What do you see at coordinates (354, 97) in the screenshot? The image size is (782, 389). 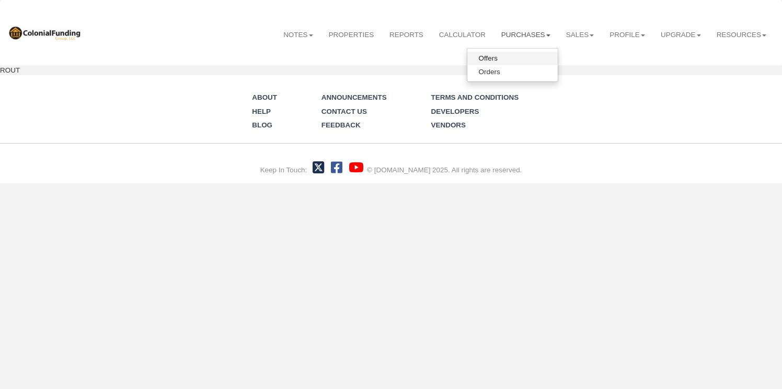 I see `span: Announcements` at bounding box center [354, 97].